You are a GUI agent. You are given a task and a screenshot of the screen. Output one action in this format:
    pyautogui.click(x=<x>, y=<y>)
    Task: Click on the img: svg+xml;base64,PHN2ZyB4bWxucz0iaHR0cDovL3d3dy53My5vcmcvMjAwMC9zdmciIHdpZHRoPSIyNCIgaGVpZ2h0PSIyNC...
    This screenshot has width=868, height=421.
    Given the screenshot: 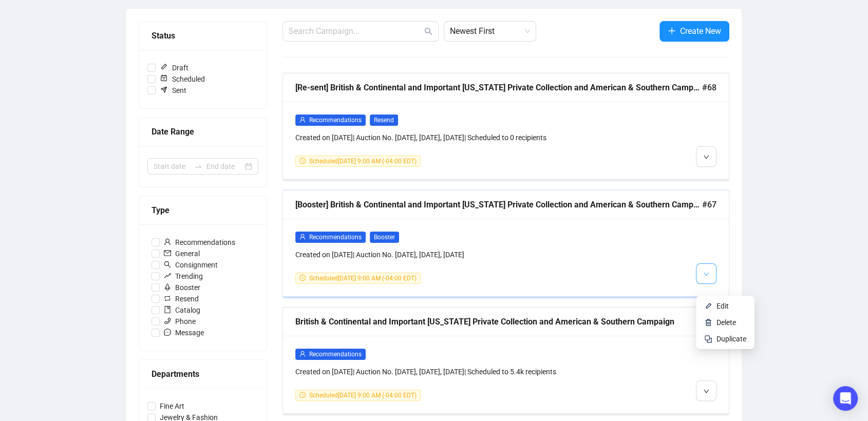 What is the action you would take?
    pyautogui.click(x=708, y=339)
    